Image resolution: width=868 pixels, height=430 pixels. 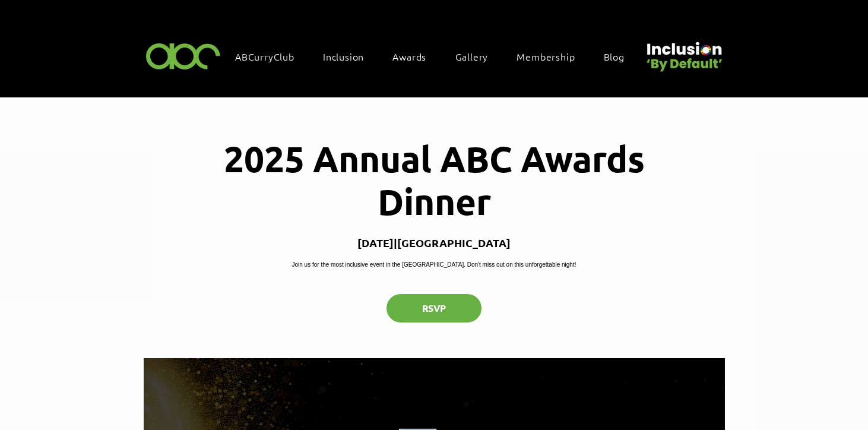 I want to click on span: Inclusion, so click(x=343, y=57).